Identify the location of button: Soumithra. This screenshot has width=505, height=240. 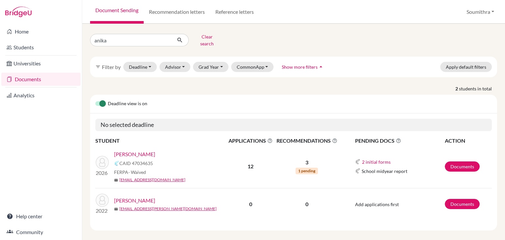
(480, 12).